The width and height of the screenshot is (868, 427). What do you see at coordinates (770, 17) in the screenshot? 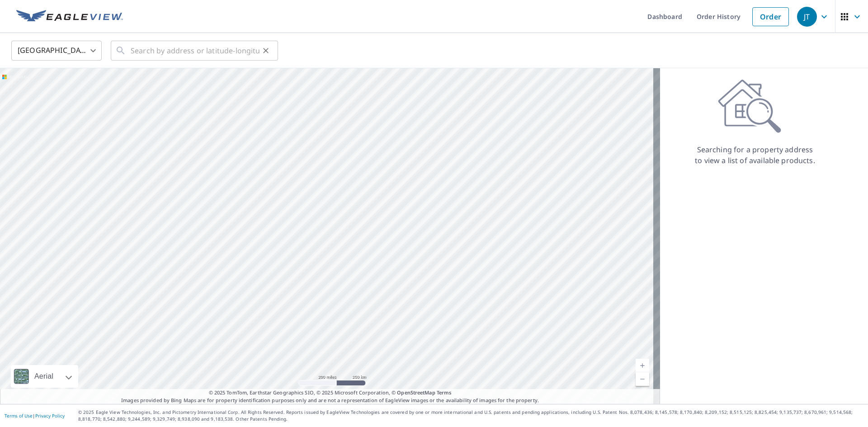
I see `a: Order` at bounding box center [770, 17].